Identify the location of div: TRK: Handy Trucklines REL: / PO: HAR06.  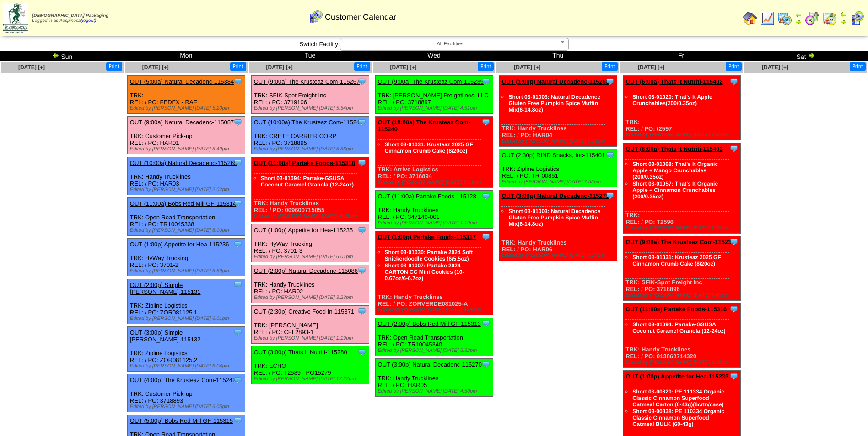
(558, 225).